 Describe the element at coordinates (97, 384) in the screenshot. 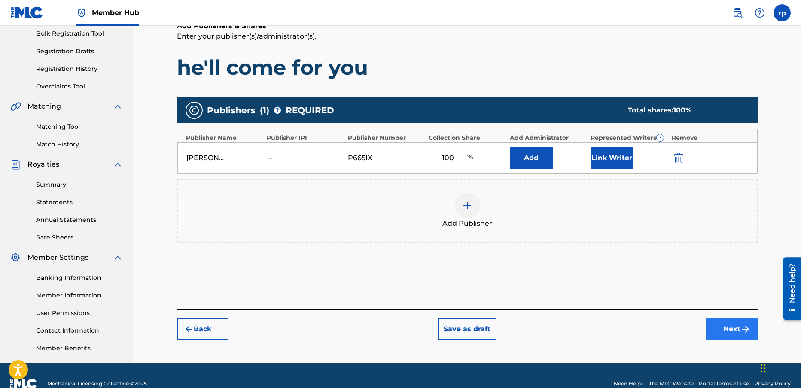

I see `span: Mechanical Licensing Collective © 2025` at that location.